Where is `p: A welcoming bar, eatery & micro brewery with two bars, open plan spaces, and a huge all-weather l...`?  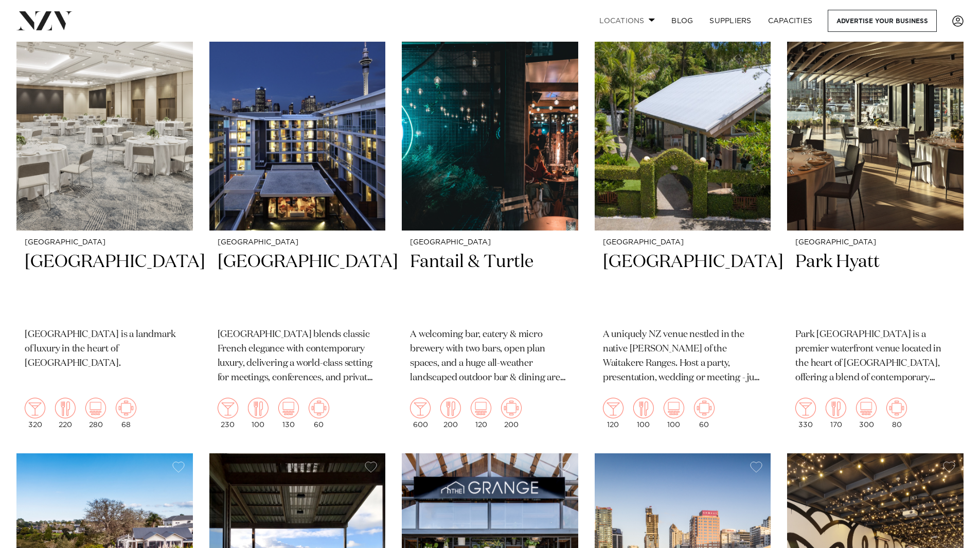
p: A welcoming bar, eatery & micro brewery with two bars, open plan spaces, and a huge all-weather l... is located at coordinates (490, 357).